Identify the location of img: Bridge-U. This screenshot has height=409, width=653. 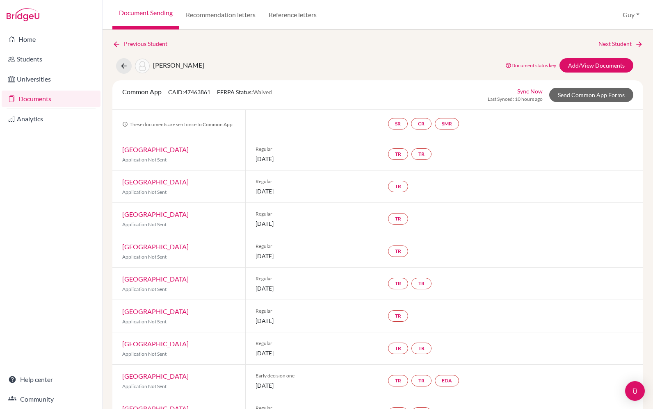
(23, 15).